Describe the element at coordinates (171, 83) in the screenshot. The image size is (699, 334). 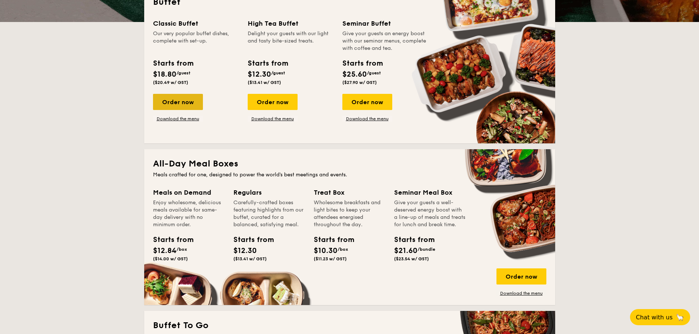
I see `span: ($20.49 w/ GST)` at that location.